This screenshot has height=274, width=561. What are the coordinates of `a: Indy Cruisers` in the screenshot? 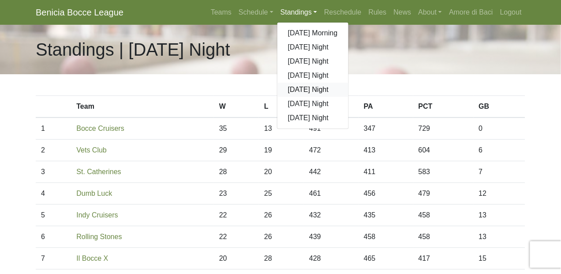 It's located at (97, 214).